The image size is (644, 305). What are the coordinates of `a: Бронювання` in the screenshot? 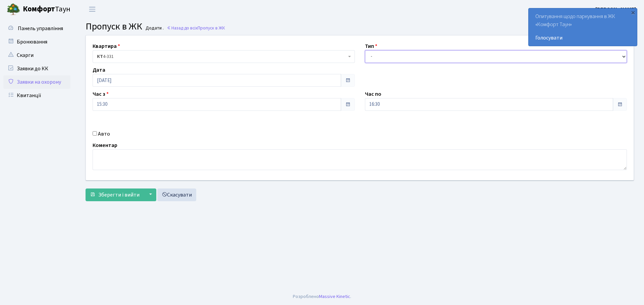 It's located at (37, 42).